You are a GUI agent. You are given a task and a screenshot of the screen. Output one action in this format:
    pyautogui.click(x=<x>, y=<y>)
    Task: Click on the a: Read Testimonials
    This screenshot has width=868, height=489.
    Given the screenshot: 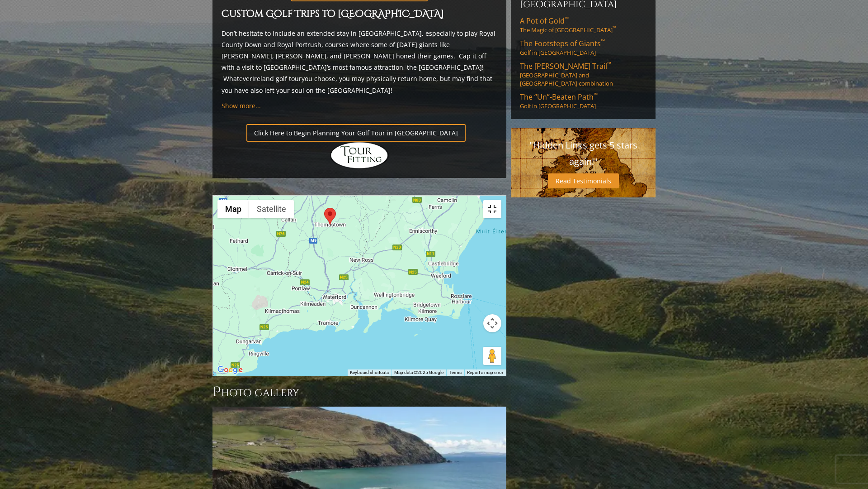 What is the action you would take?
    pyautogui.click(x=584, y=181)
    